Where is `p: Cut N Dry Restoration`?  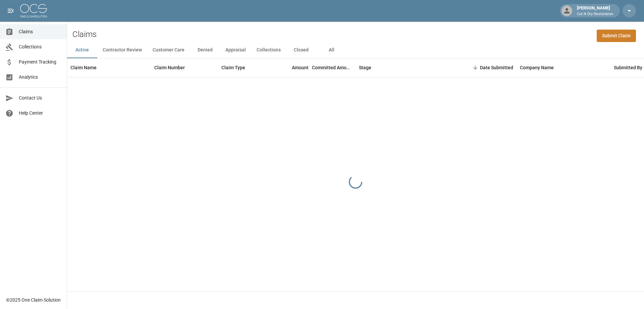 p: Cut N Dry Restoration is located at coordinates (595, 14).